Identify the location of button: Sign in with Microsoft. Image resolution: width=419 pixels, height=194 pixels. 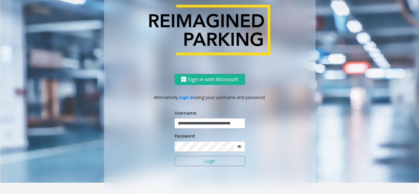
(210, 79).